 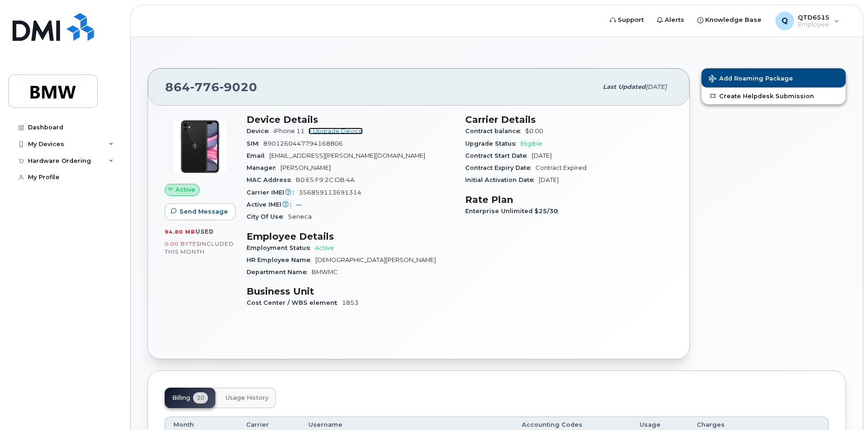 What do you see at coordinates (531, 143) in the screenshot?
I see `span: Eligible` at bounding box center [531, 143].